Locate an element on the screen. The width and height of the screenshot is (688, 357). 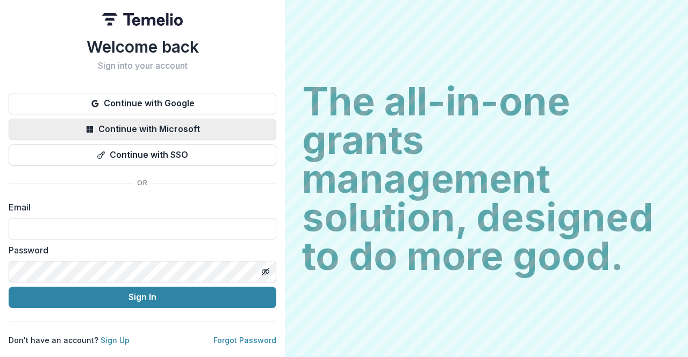
a: Sign Up is located at coordinates (115, 340).